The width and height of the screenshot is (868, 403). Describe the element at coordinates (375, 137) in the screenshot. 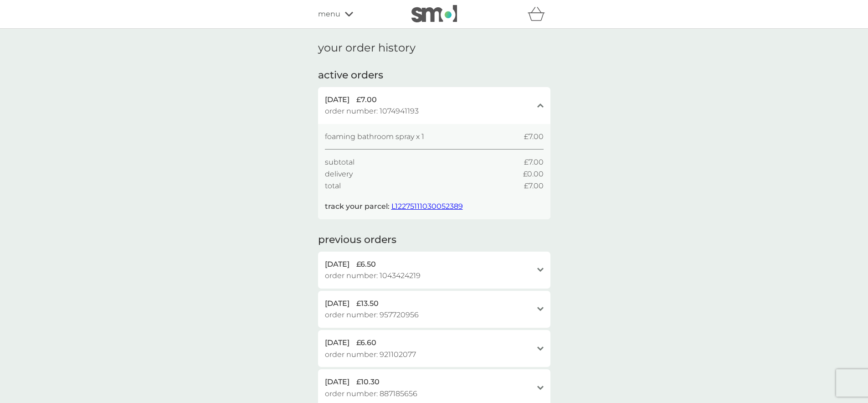

I see `span: foaming bathroom spray x 1` at that location.